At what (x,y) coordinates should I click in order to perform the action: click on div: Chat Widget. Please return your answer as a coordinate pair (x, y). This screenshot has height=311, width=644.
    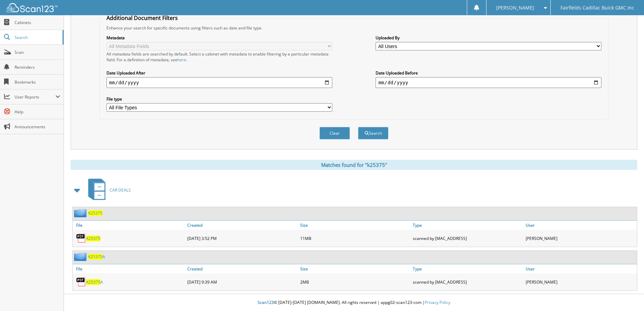
    Looking at the image, I should click on (627, 295).